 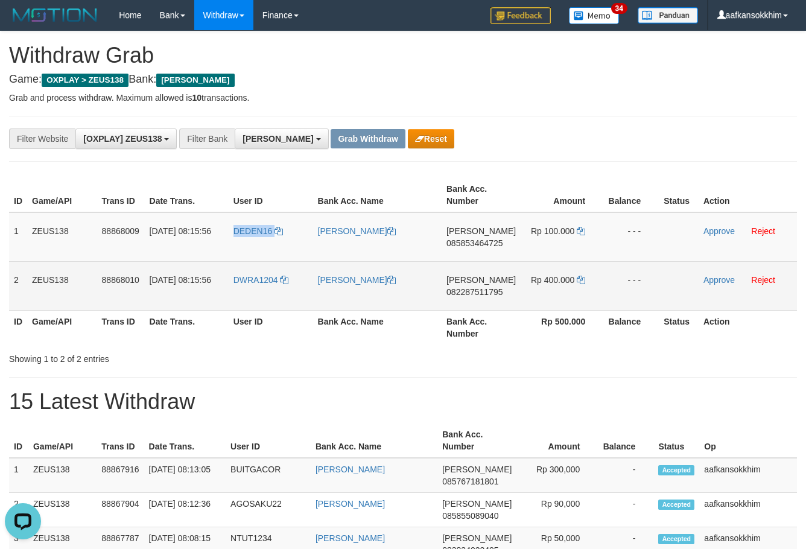 What do you see at coordinates (120, 510) in the screenshot?
I see `td: 88867904` at bounding box center [120, 510].